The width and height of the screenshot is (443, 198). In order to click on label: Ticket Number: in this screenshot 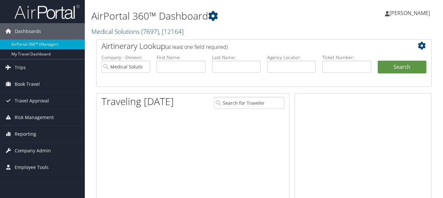, I will do `click(347, 57)`.